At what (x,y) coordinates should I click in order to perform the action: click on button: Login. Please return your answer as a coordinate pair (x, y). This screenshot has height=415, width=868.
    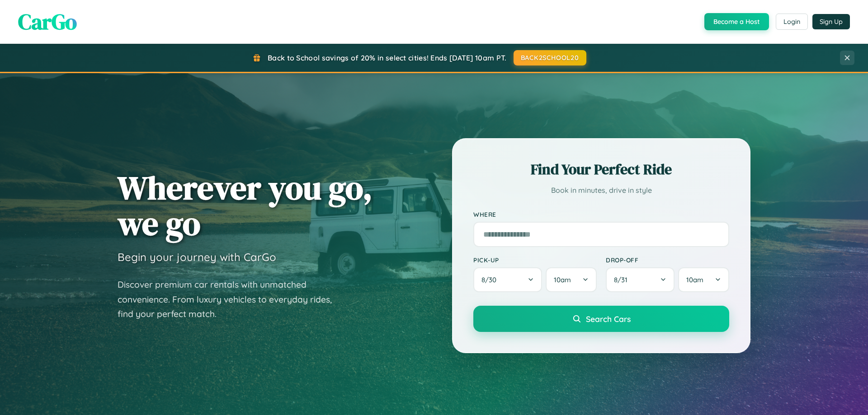
    Looking at the image, I should click on (792, 22).